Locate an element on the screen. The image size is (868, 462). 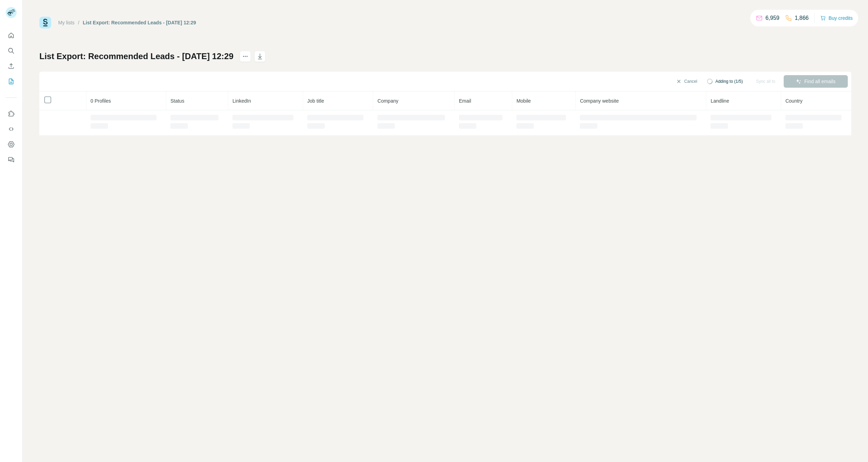
span: LinkedIn is located at coordinates (241, 101).